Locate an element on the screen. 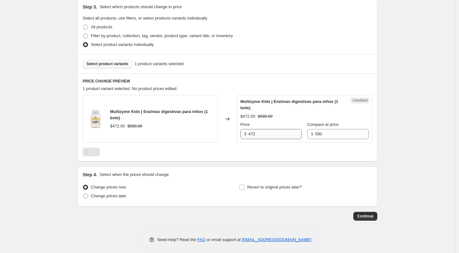  span: Revert to original prices later? is located at coordinates (274, 187).